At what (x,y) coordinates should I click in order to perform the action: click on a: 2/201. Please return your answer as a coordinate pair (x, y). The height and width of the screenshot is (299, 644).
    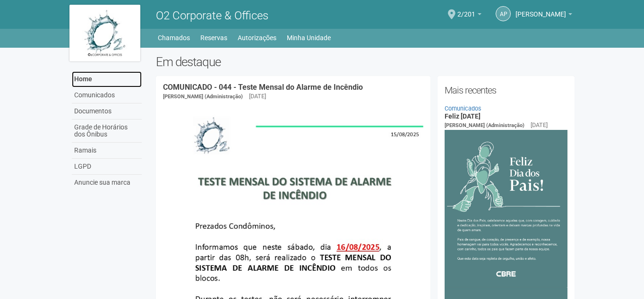
    Looking at the image, I should click on (469, 16).